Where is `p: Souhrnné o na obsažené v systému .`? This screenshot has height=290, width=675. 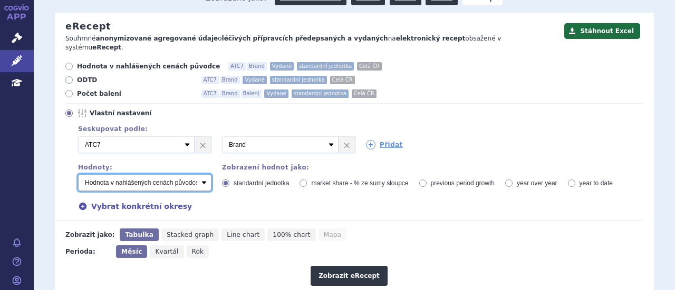 p: Souhrnné o na obsažené v systému . is located at coordinates (312, 43).